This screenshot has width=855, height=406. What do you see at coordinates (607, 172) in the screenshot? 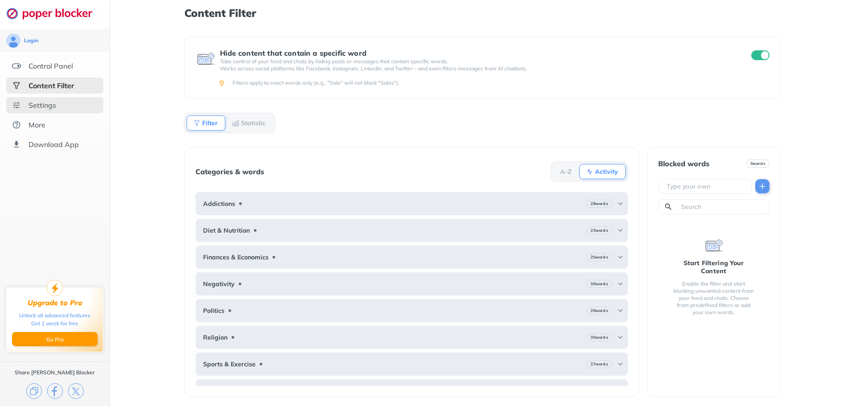
I see `b: Activity` at bounding box center [607, 172].